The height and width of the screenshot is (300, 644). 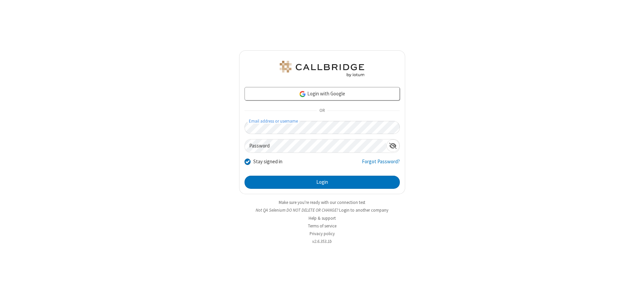 What do you see at coordinates (322, 111) in the screenshot?
I see `span: OR` at bounding box center [322, 111].